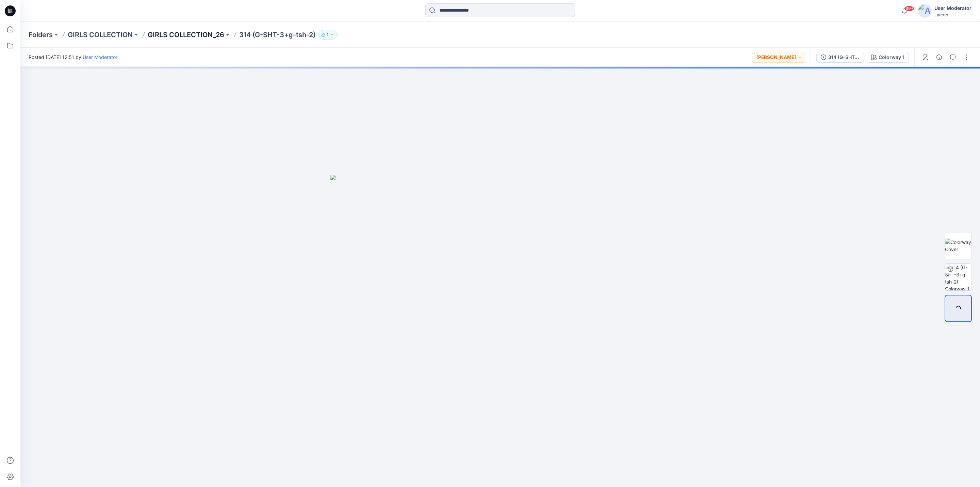  What do you see at coordinates (910, 8) in the screenshot?
I see `span: 99+` at bounding box center [910, 8].